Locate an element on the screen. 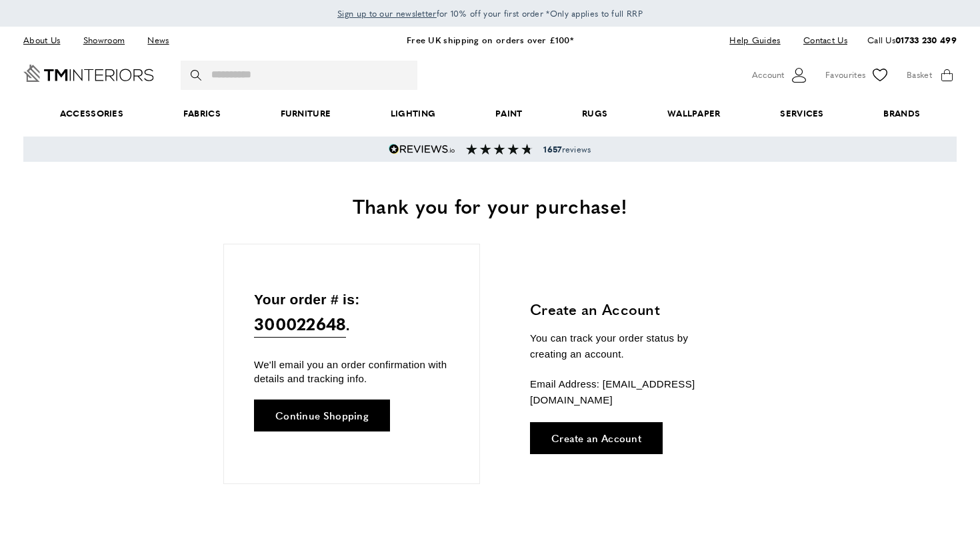 This screenshot has height=558, width=980. p: Call Us is located at coordinates (912, 40).